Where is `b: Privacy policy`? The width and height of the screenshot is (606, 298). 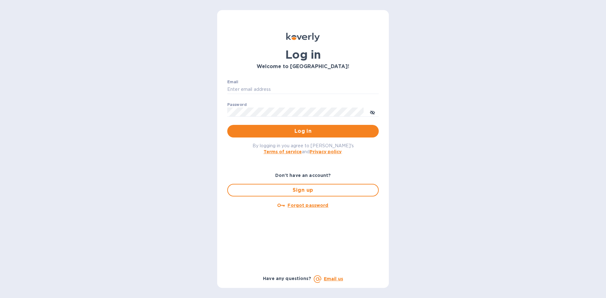
b: Privacy policy is located at coordinates (326, 152).